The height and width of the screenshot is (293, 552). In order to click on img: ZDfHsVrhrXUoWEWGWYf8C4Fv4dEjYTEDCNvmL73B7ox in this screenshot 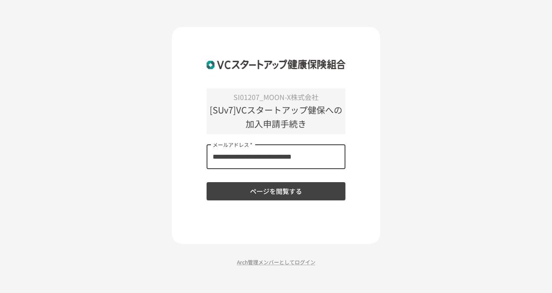, I will do `click(276, 64)`.